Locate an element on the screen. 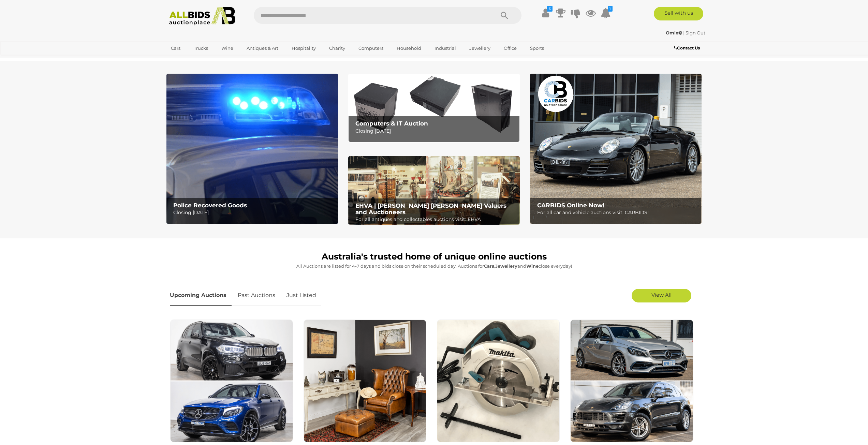 The width and height of the screenshot is (868, 445). a: Sports is located at coordinates (537, 48).